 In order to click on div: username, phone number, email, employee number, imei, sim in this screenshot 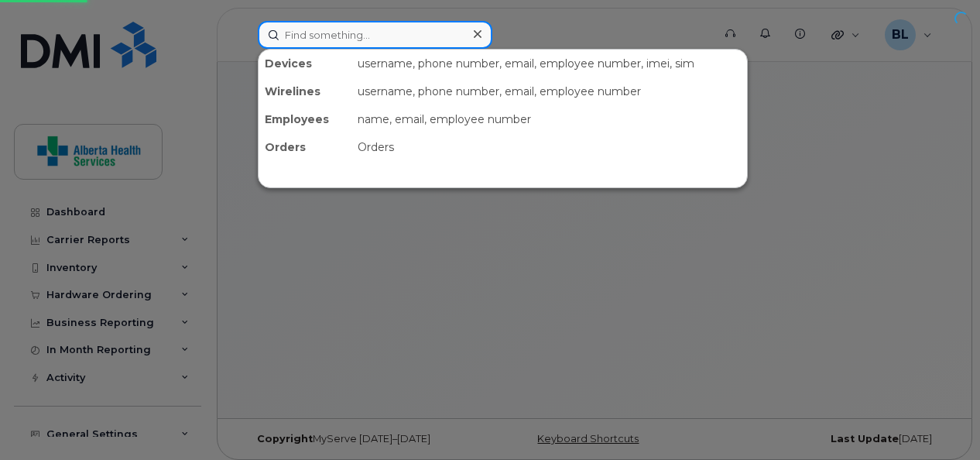, I will do `click(548, 64)`.